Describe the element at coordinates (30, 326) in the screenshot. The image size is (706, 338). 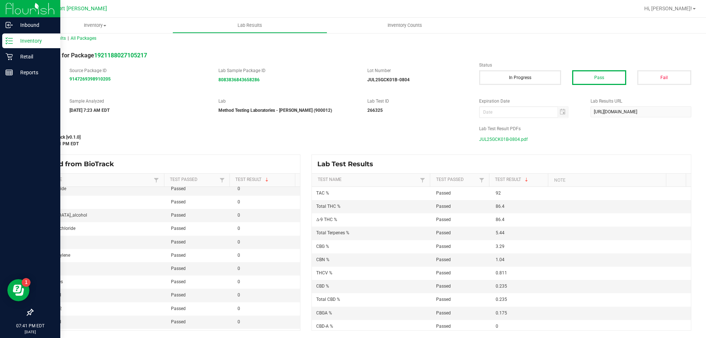
I see `p: 07:41 PM EDT` at that location.